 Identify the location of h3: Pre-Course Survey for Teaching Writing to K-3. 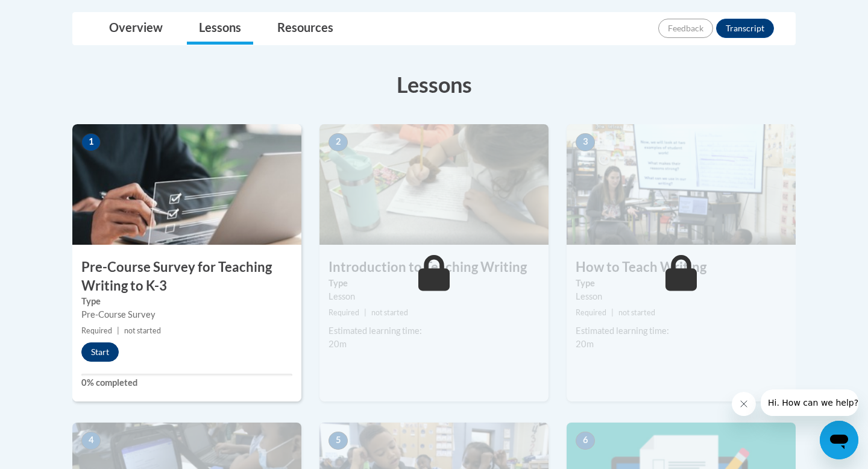
(187, 277).